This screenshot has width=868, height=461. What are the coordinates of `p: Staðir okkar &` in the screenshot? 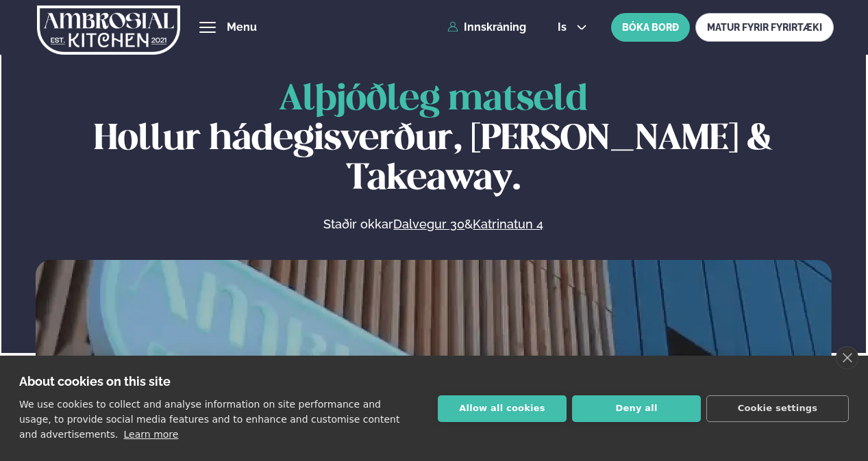 It's located at (434, 225).